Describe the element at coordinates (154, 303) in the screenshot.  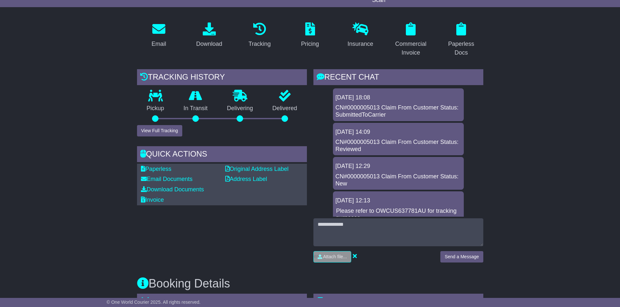
I see `span: © One World Courier 2025. All rights reserved.` at that location.